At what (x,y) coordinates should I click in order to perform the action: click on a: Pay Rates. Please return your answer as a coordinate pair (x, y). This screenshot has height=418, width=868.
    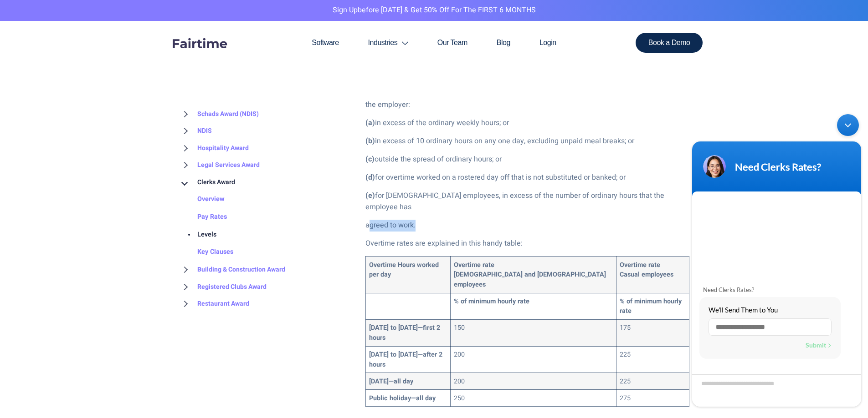
    Looking at the image, I should click on (203, 217).